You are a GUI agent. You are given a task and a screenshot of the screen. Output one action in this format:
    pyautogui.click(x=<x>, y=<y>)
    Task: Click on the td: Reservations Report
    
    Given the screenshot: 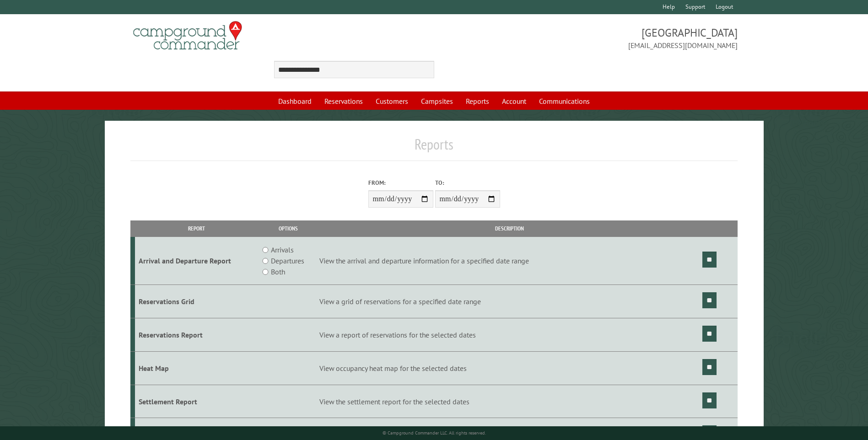 What is the action you would take?
    pyautogui.click(x=196, y=335)
    